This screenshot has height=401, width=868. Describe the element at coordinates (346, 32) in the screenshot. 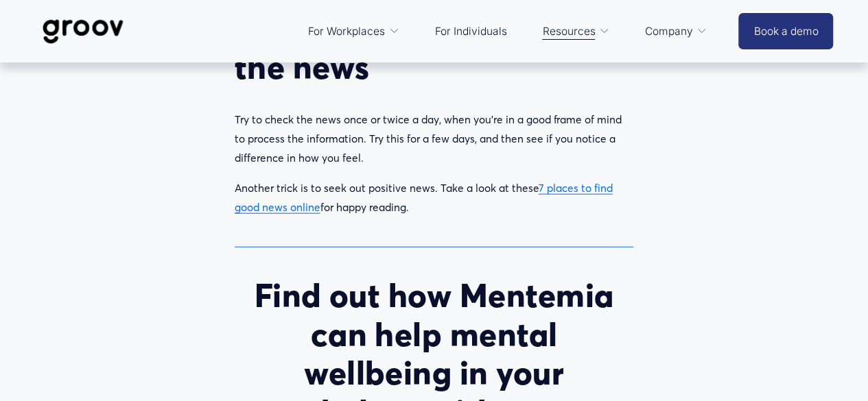

I see `span: For Workplaces` at that location.